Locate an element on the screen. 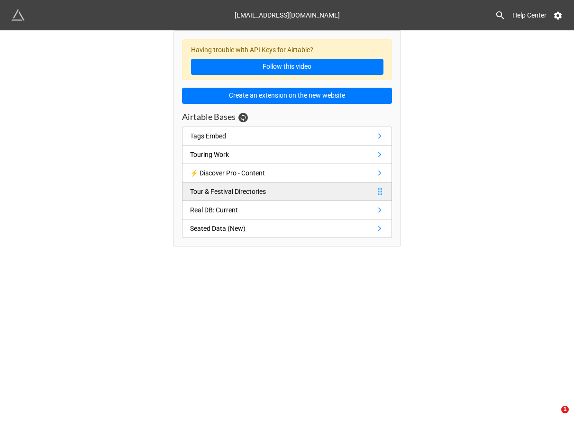  h3: Airtable Bases is located at coordinates (209, 117).